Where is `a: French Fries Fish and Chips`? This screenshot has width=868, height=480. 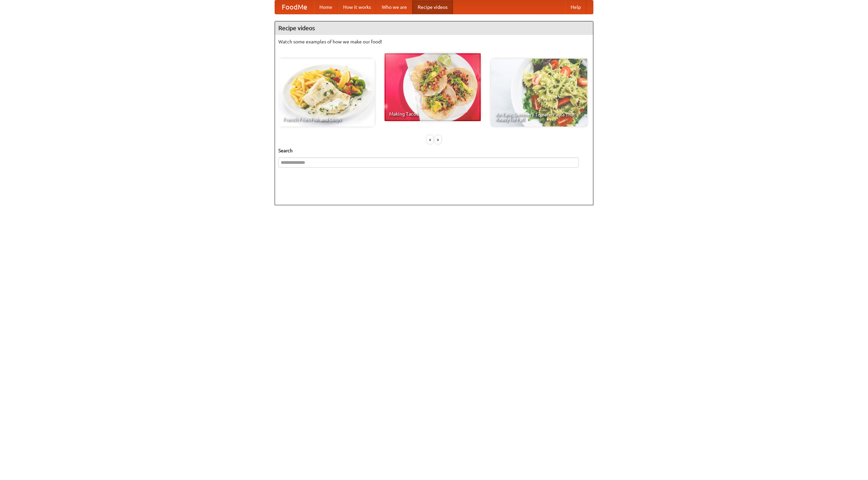
a: French Fries Fish and Chips is located at coordinates (327, 93).